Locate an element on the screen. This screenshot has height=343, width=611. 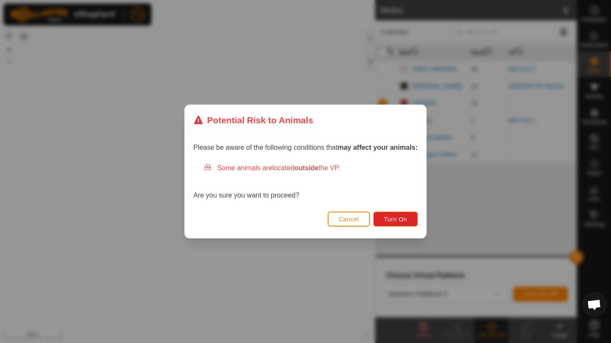
span: Please be aware of the following conditions that is located at coordinates (306, 147).